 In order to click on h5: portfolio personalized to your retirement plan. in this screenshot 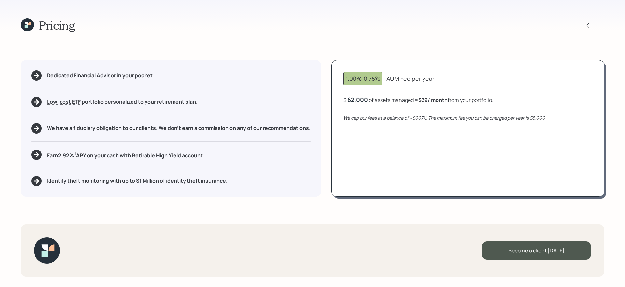, I will do `click(122, 102)`.